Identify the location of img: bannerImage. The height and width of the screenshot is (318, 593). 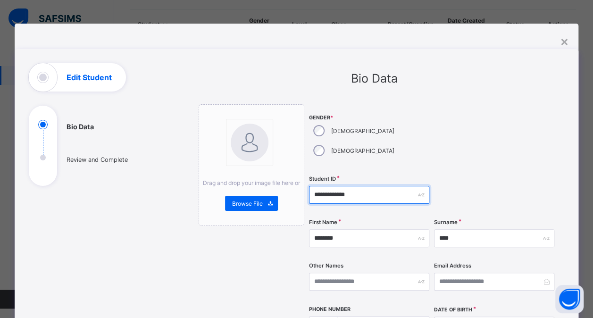
(249, 142).